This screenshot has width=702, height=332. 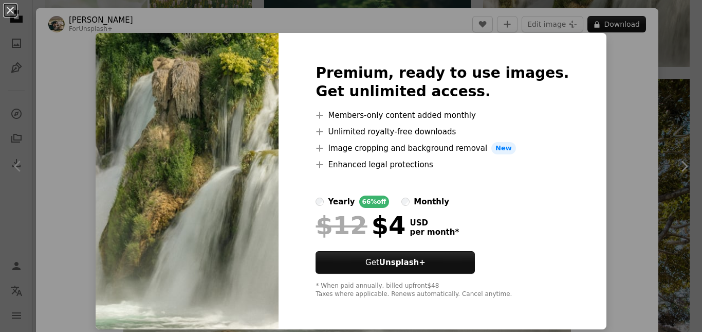 I want to click on span: $12, so click(x=341, y=225).